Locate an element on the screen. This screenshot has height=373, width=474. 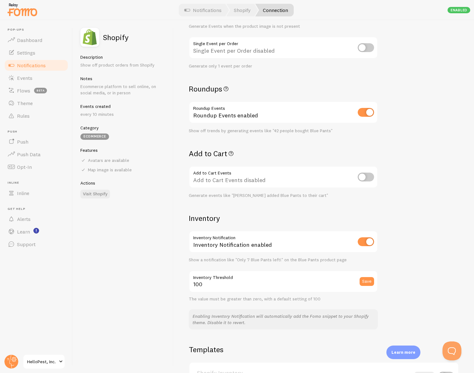
a: Alerts is located at coordinates (36, 219).